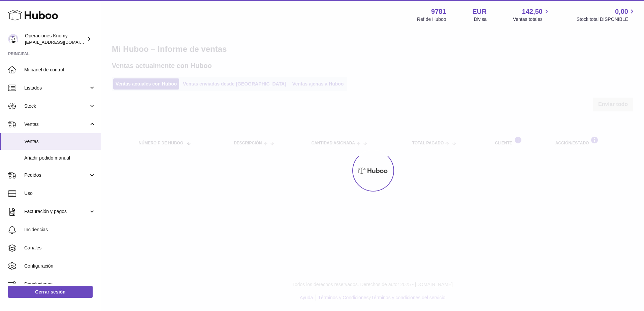 The image size is (644, 311). I want to click on span: Ventas totales, so click(532, 19).